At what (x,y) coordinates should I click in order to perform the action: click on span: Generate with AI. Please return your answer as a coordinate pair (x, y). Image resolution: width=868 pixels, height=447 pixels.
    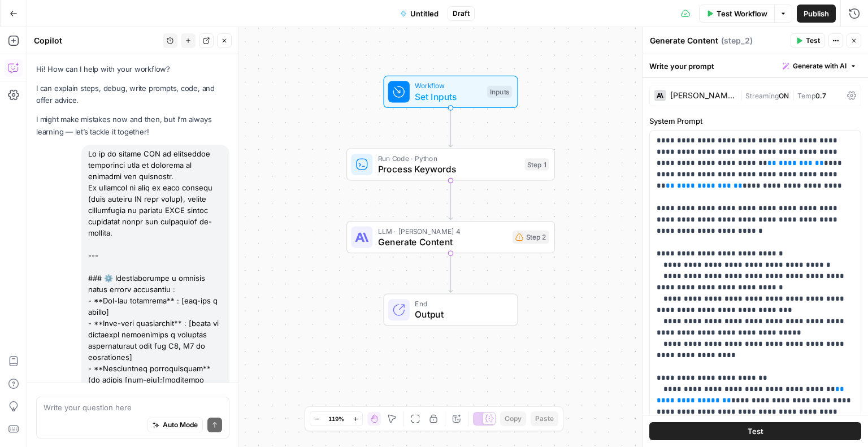
    Looking at the image, I should click on (820, 66).